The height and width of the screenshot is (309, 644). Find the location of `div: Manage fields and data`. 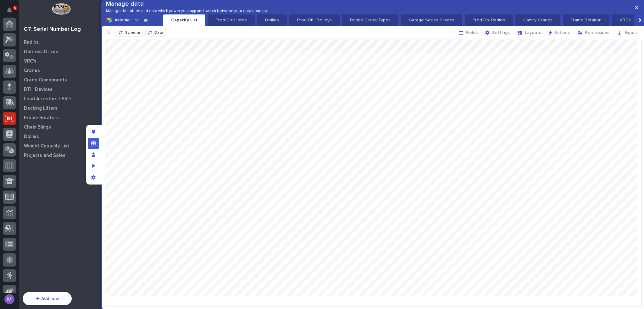

div: Manage fields and data is located at coordinates (93, 143).